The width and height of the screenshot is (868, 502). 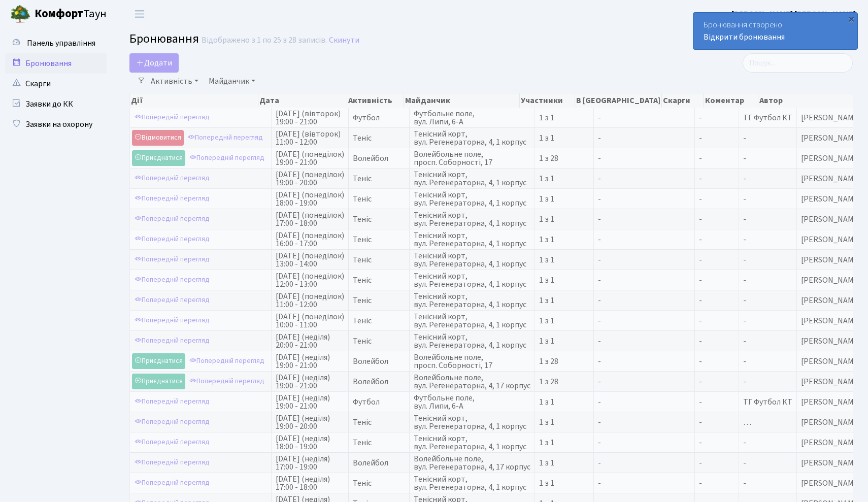 What do you see at coordinates (264, 40) in the screenshot?
I see `div: Відображено з 1 по 25 з 28 записів.` at bounding box center [264, 40].